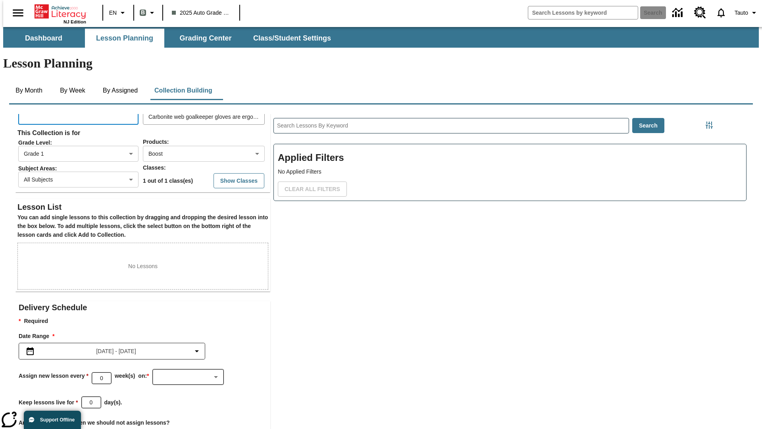  I want to click on span: EN, so click(113, 13).